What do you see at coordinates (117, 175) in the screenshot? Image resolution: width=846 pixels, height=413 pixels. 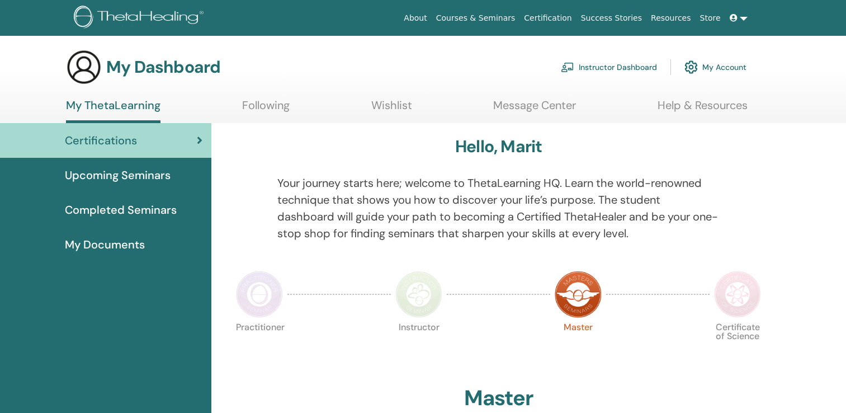 I see `span: Upcoming Seminars` at bounding box center [117, 175].